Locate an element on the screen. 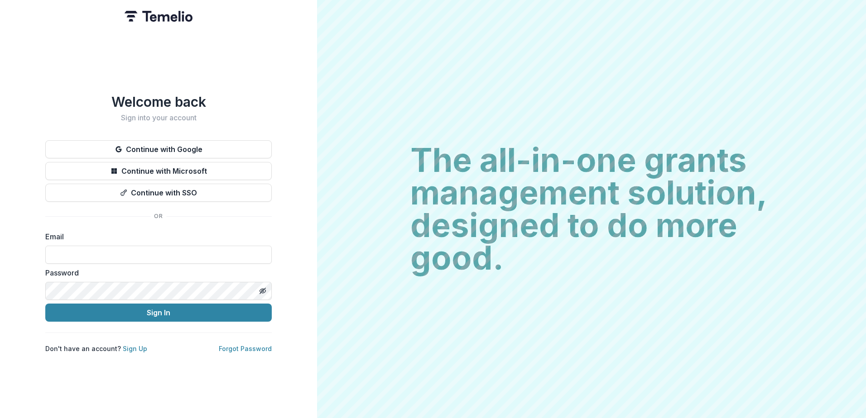 The height and width of the screenshot is (418, 866). button: Continue with Microsoft is located at coordinates (158, 171).